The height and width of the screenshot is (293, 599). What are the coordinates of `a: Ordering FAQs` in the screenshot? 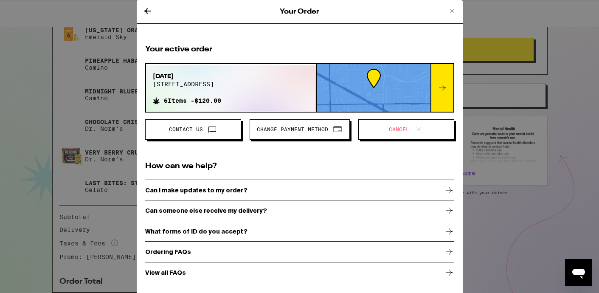 It's located at (300, 252).